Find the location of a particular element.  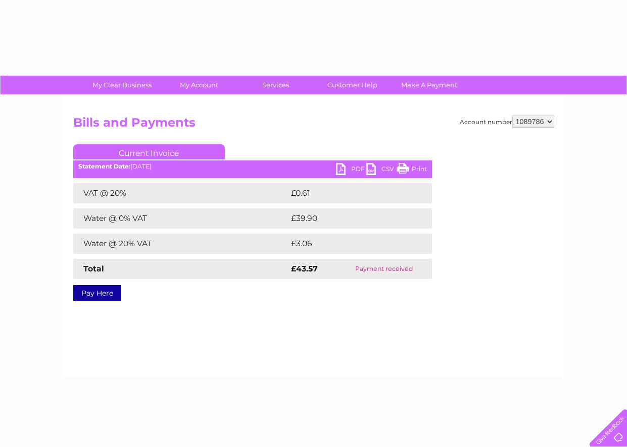

td: Payment received is located at coordinates (384, 269).